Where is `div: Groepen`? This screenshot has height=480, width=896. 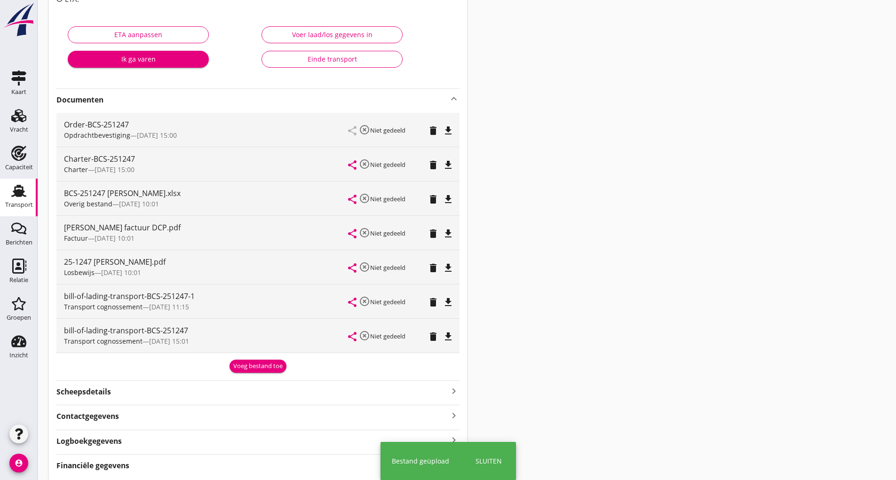 div: Groepen is located at coordinates (19, 318).